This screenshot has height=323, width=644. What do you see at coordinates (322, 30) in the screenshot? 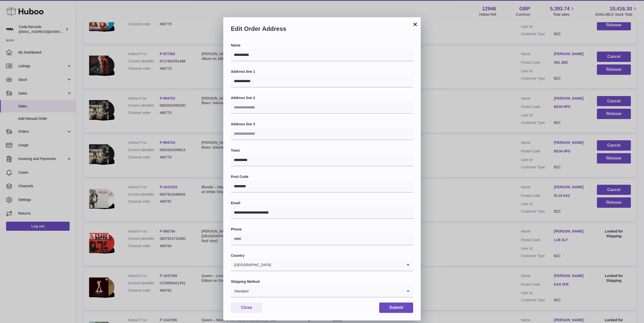
I see `h2: Edit Order Address` at bounding box center [322, 30].